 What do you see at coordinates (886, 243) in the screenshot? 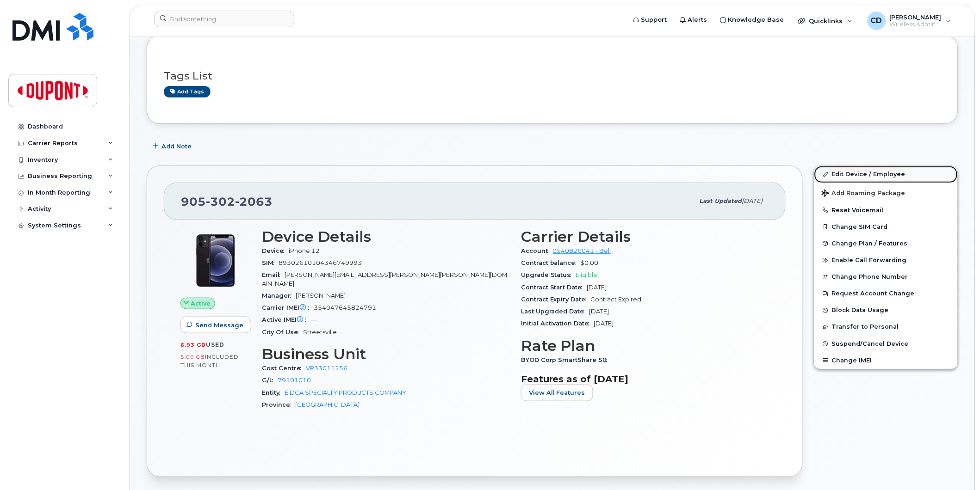
I see `button: Change Plan / Features` at bounding box center [886, 243].